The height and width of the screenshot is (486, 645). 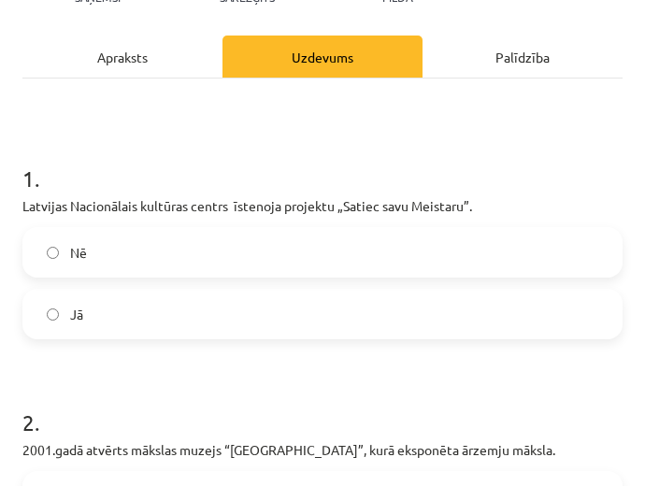 I want to click on h1: 1 ., so click(x=323, y=162).